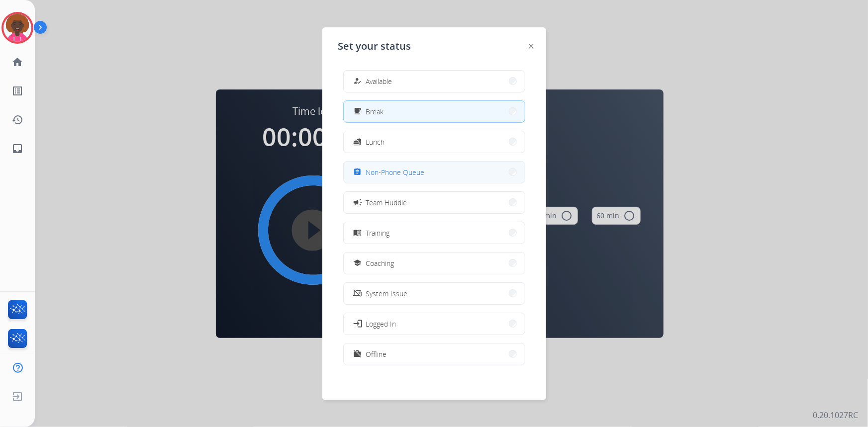 The width and height of the screenshot is (868, 427). Describe the element at coordinates (434, 81) in the screenshot. I see `button: Available` at that location.